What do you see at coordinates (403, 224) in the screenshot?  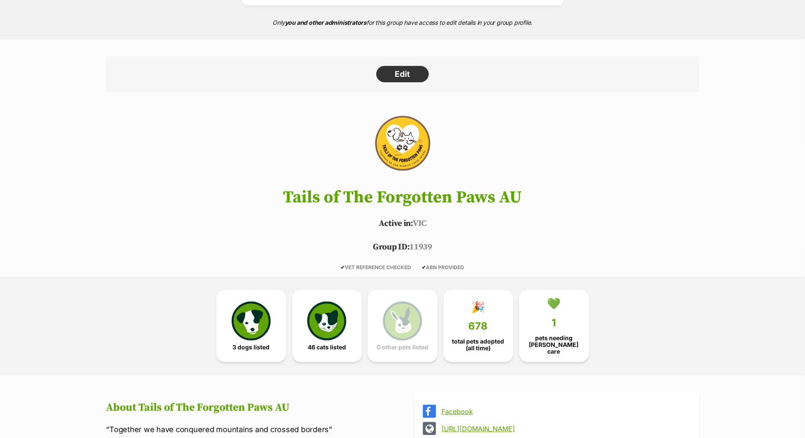 I see `p: VIC` at bounding box center [403, 224].